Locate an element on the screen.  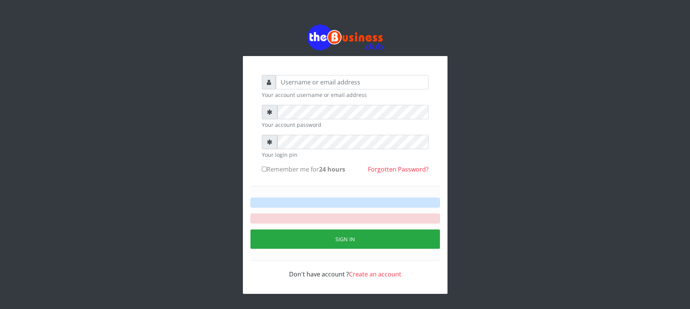
b: 24 hours is located at coordinates (332, 169).